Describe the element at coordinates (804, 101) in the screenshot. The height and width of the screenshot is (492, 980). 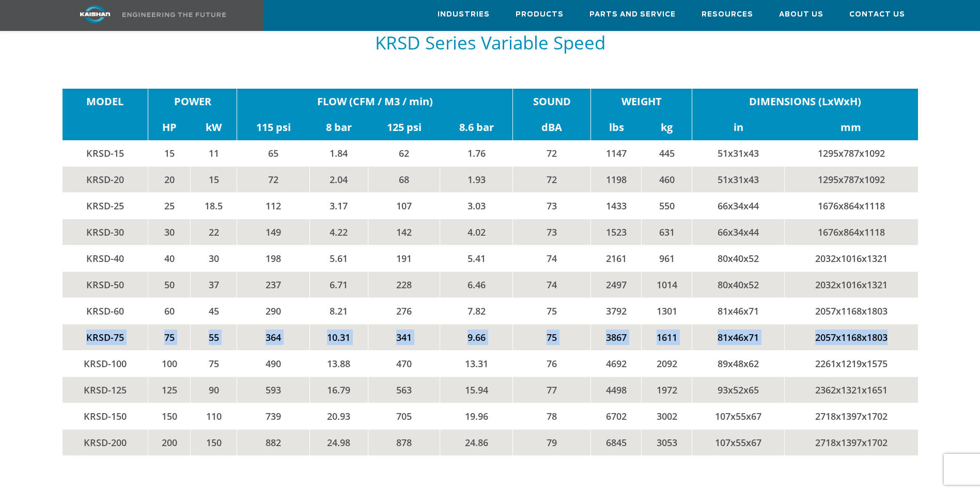
I see `td: DIMENSIONS (LxWxH)` at that location.